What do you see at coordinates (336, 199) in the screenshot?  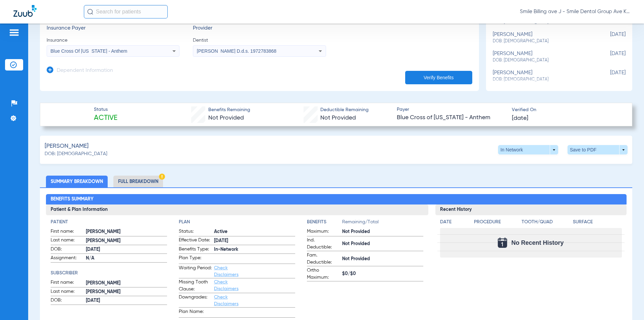 I see `h2: Benefits Summary` at bounding box center [336, 199].